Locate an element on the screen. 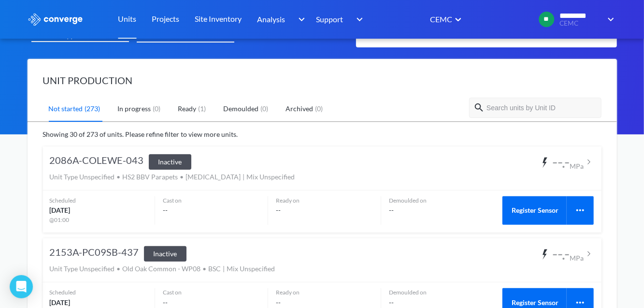  div: ( 273 ) is located at coordinates (93, 109).